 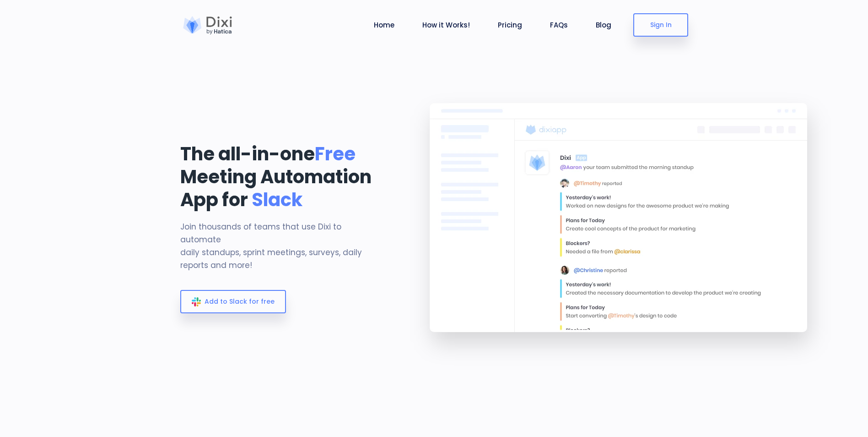 I want to click on a: Sign In, so click(x=661, y=25).